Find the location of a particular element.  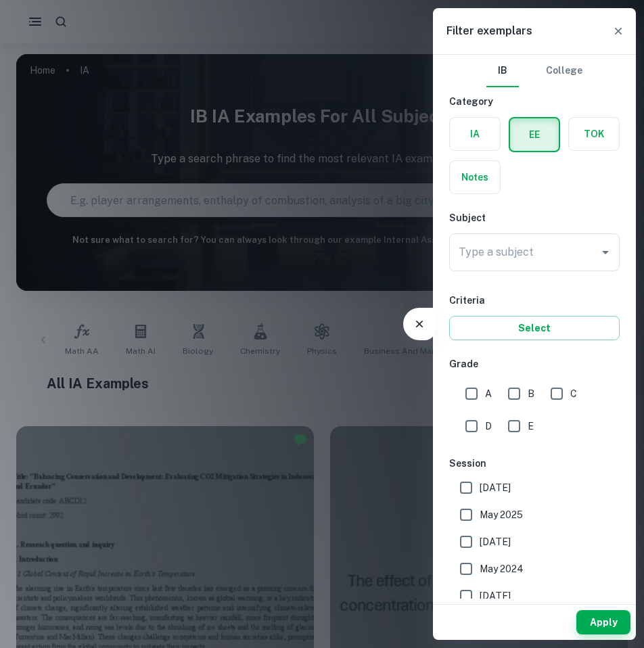

button: TOK is located at coordinates (594, 134).